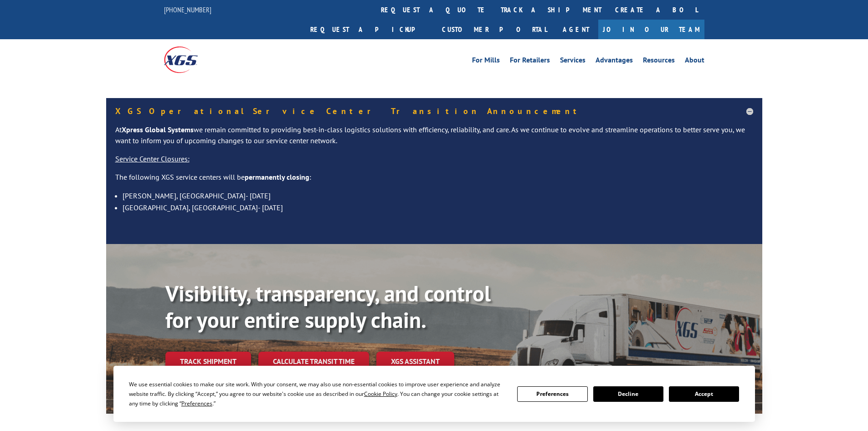  What do you see at coordinates (152, 158) in the screenshot?
I see `u: Service Center Closures:` at bounding box center [152, 158].